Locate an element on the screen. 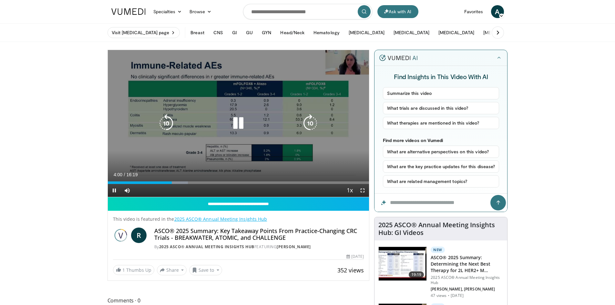 The height and width of the screenshot is (305, 615). p: 47 views is located at coordinates (438, 296).